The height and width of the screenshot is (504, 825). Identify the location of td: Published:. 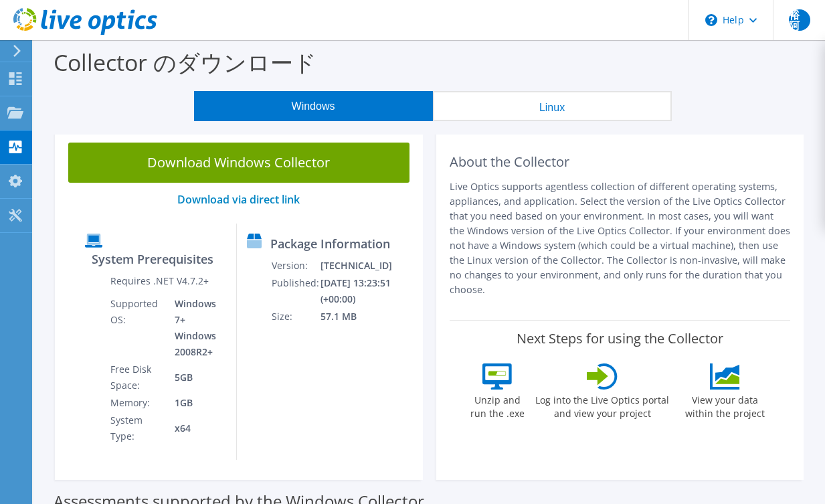
(295, 291).